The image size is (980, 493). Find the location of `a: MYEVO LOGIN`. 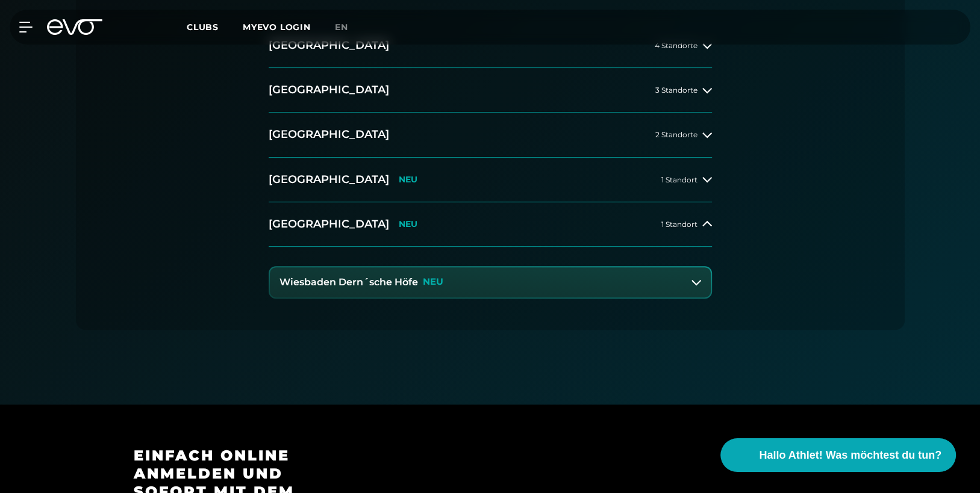

a: MYEVO LOGIN is located at coordinates (277, 27).